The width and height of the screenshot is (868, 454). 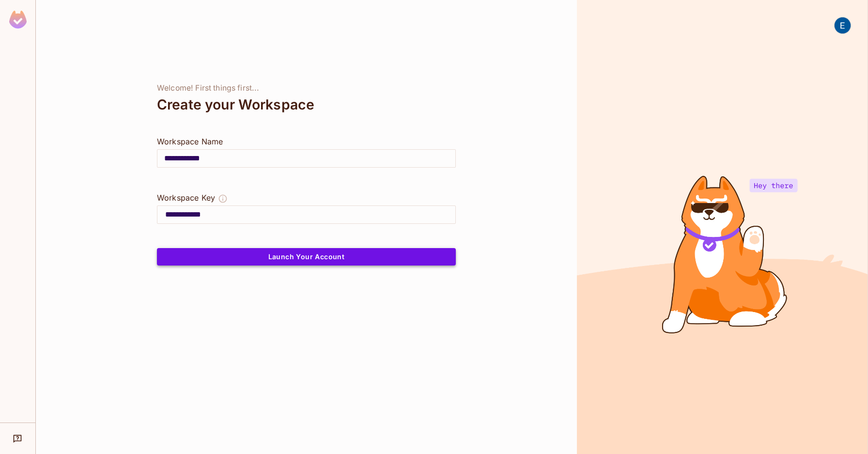 What do you see at coordinates (223, 199) in the screenshot?
I see `button: The Workspace Key is unique, and serves as the identifier of your workspace.` at bounding box center [223, 199].